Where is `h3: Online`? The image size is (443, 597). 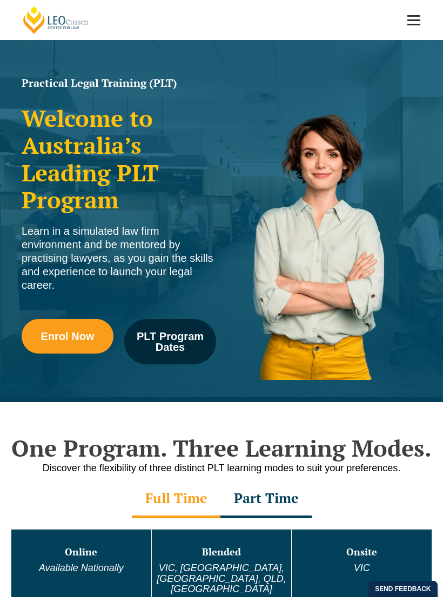 h3: Online is located at coordinates (81, 553).